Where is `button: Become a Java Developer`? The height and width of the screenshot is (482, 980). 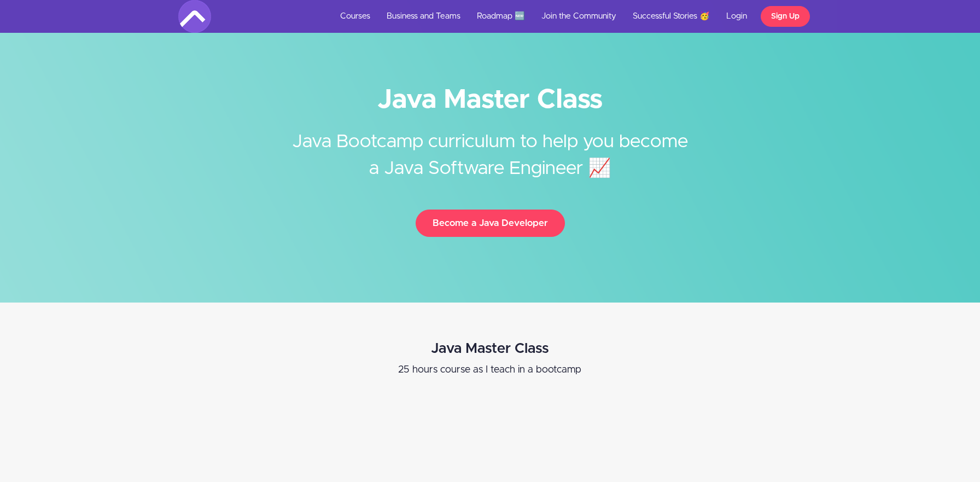
button: Become a Java Developer is located at coordinates (490, 223).